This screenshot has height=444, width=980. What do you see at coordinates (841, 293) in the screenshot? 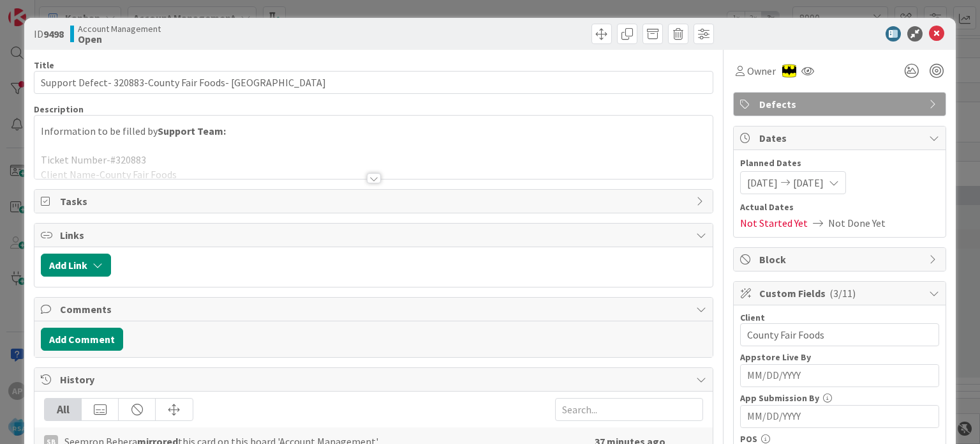
I see `span: Custom Fields` at bounding box center [841, 293].